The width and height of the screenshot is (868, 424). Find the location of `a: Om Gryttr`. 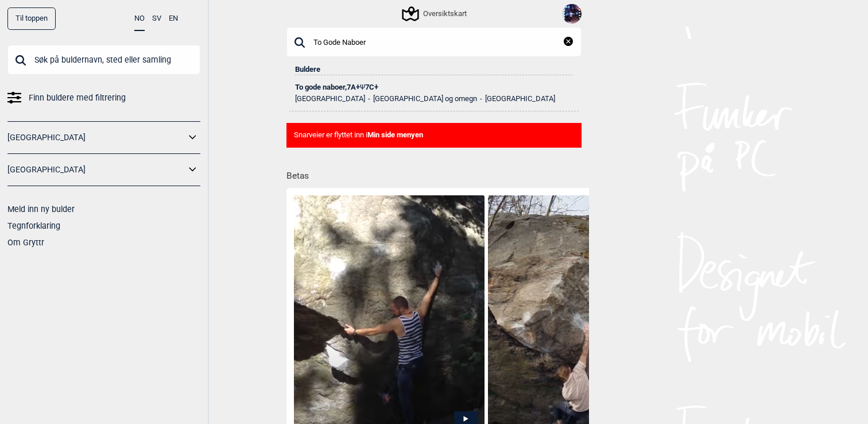

a: Om Gryttr is located at coordinates (25, 242).